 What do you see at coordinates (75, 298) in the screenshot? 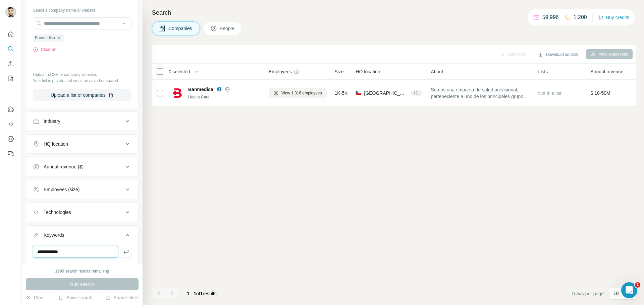
I see `button: Save search` at bounding box center [75, 298].